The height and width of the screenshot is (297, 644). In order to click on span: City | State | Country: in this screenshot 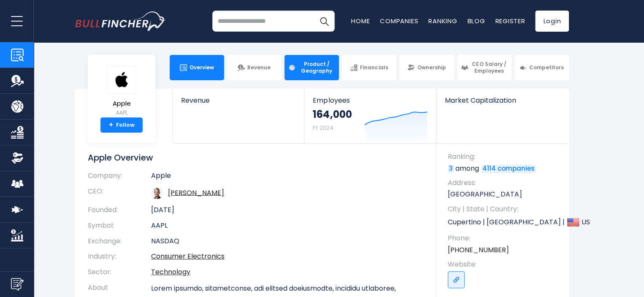, I will do `click(504, 209)`.